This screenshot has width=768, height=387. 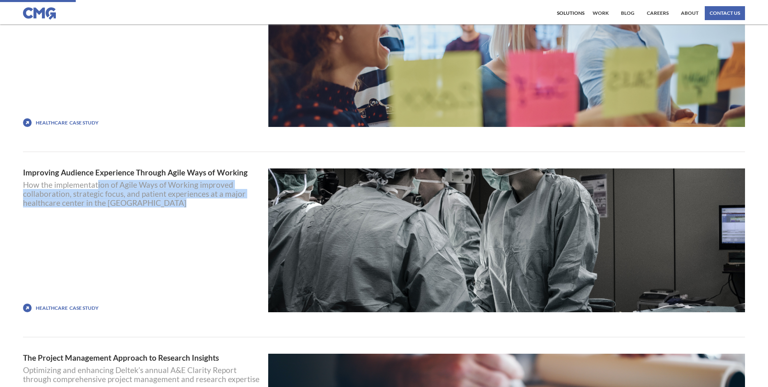 I want to click on a: Careers, so click(x=658, y=13).